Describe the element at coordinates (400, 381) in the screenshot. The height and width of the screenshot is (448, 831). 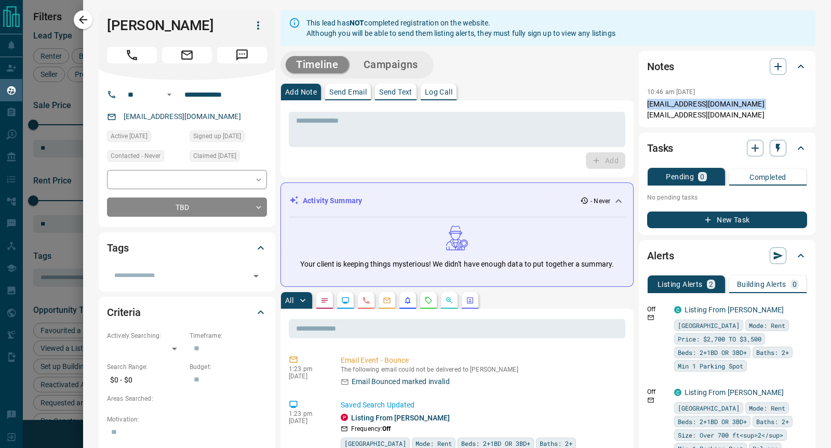
I see `p: Email Bounced marked invalid` at that location.